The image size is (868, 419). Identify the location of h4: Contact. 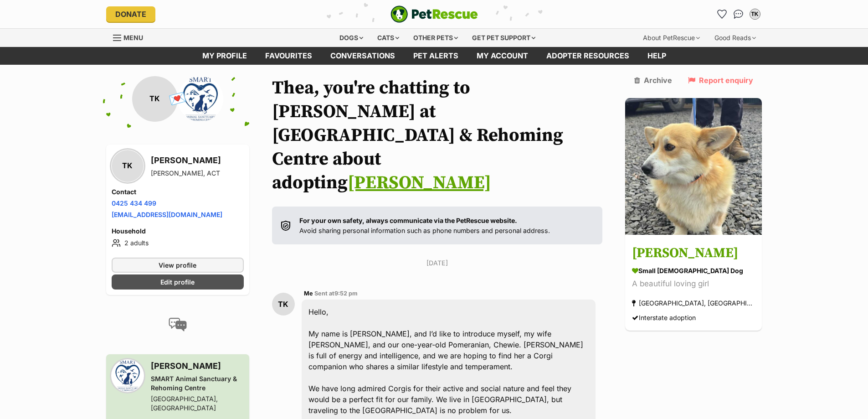
(178, 192).